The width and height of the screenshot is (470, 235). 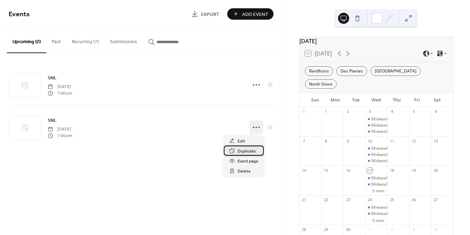 What do you see at coordinates (315, 100) in the screenshot?
I see `div: Sun` at bounding box center [315, 100].